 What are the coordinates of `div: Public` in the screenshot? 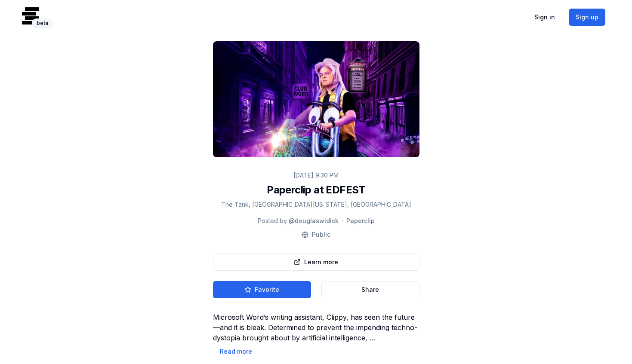 It's located at (316, 235).